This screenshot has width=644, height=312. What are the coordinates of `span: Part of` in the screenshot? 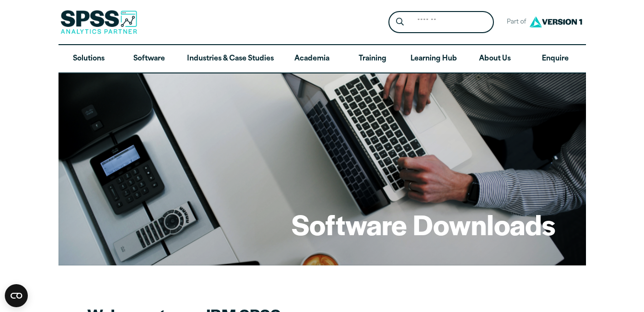 It's located at (514, 22).